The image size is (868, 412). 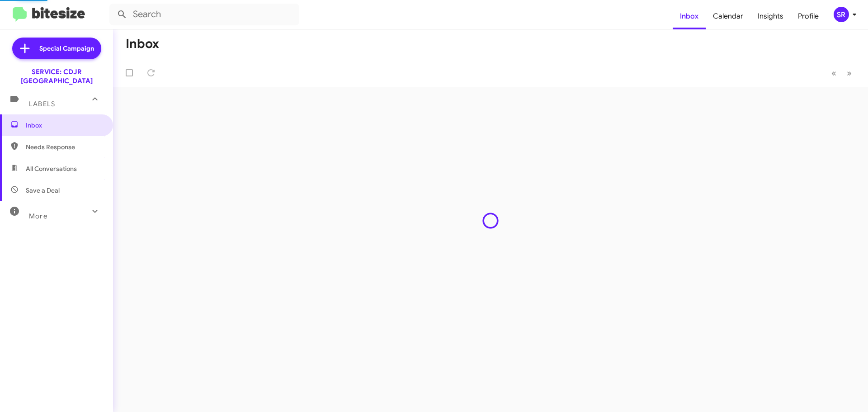 I want to click on button: Next, so click(x=849, y=73).